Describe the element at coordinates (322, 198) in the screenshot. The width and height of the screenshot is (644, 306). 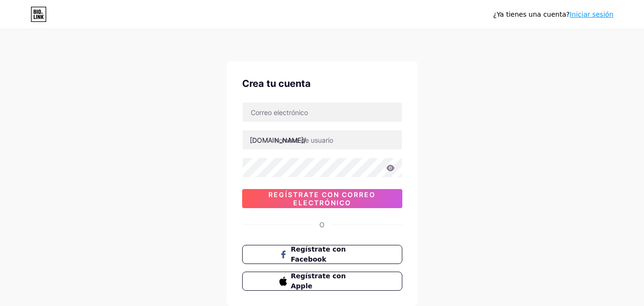
I see `font: Regístrate con correo electrónico` at that location.